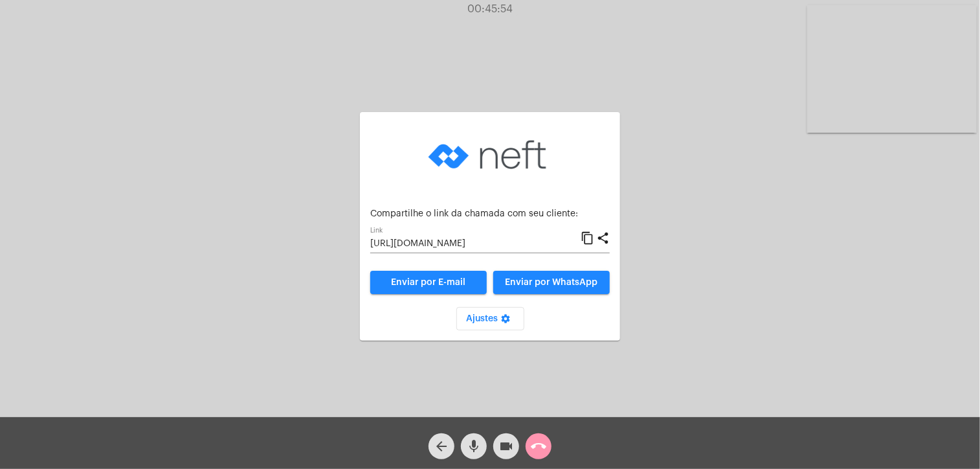 The height and width of the screenshot is (469, 980). I want to click on span: 00:45:54, so click(490, 9).